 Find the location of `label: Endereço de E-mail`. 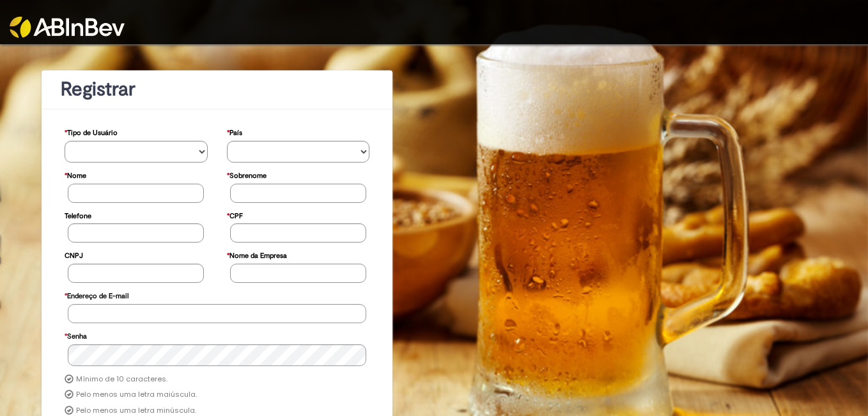

label: Endereço de E-mail is located at coordinates (97, 294).